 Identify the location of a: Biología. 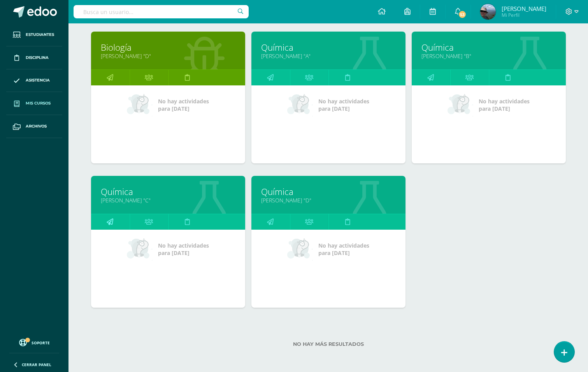
(168, 47).